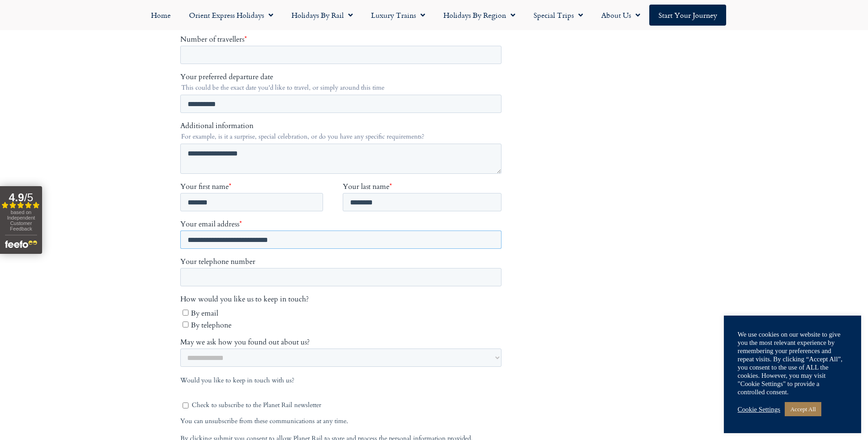 This screenshot has height=440, width=868. I want to click on a: Special Trips, so click(559, 15).